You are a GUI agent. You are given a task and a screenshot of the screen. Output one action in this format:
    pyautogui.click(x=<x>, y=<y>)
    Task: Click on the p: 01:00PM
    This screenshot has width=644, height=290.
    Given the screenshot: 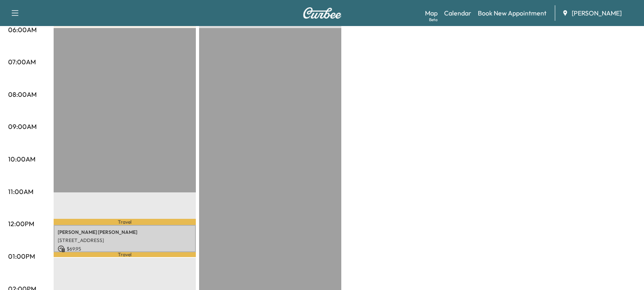 What is the action you would take?
    pyautogui.click(x=21, y=257)
    